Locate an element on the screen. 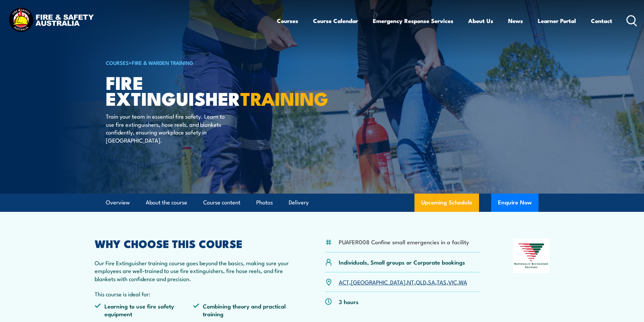 This screenshot has height=322, width=644. a: ACT is located at coordinates (344, 282).